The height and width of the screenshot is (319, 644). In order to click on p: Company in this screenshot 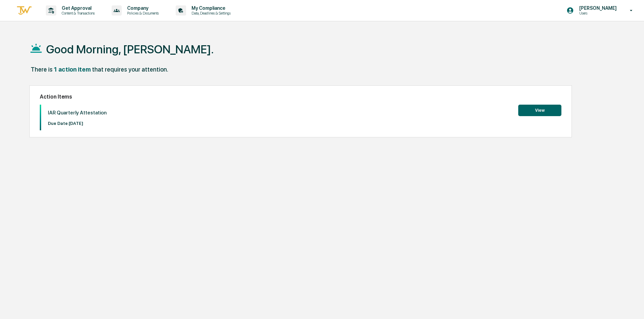, I will do `click(142, 8)`.